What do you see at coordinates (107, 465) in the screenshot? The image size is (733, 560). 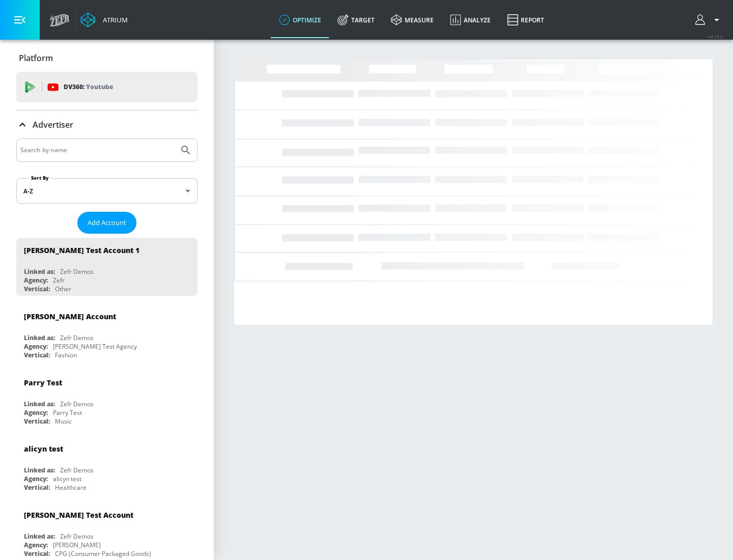 I see `div: alicyn testLinked as:Zefr DemosAgency:alicyn testVertical:Healthcare` at bounding box center [107, 465].